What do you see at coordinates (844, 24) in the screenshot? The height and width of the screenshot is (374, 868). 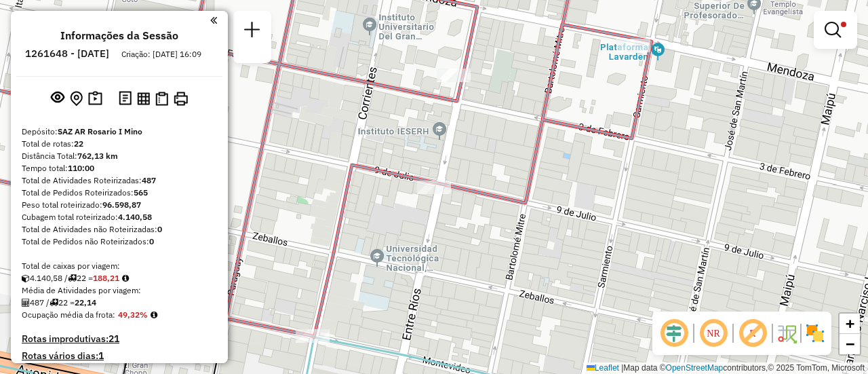 I see `span: Filtro Ativo` at bounding box center [844, 24].